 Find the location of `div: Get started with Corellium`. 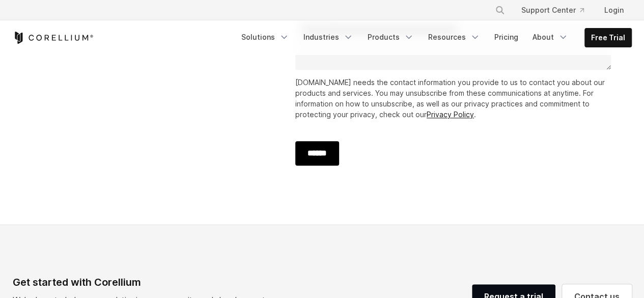

div: Get started with Corellium is located at coordinates (143, 282).